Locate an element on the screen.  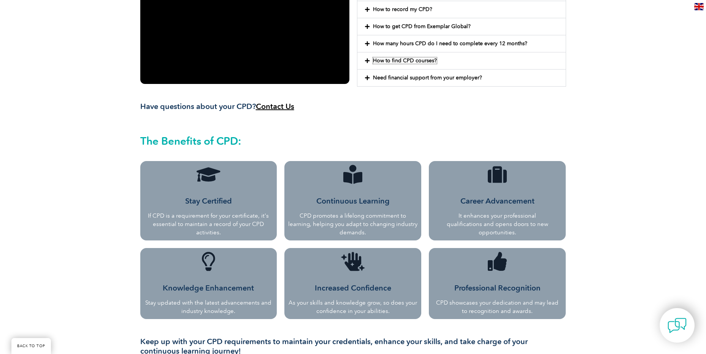
h3: Have questions about your CPD? is located at coordinates (245, 106).